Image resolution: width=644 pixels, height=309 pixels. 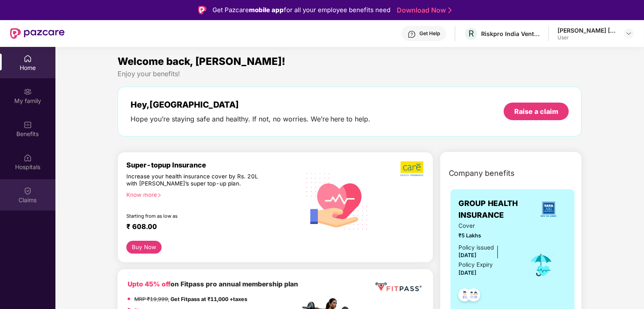 What do you see at coordinates (195, 216) in the screenshot?
I see `div: Starting from as low as` at bounding box center [195, 216].